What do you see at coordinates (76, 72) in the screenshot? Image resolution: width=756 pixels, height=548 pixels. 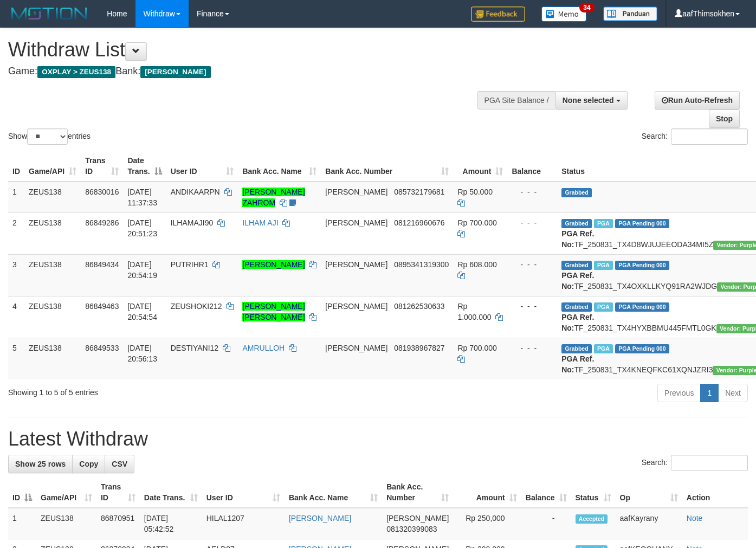 I see `span: OXPLAY > ZEUS138` at bounding box center [76, 72].